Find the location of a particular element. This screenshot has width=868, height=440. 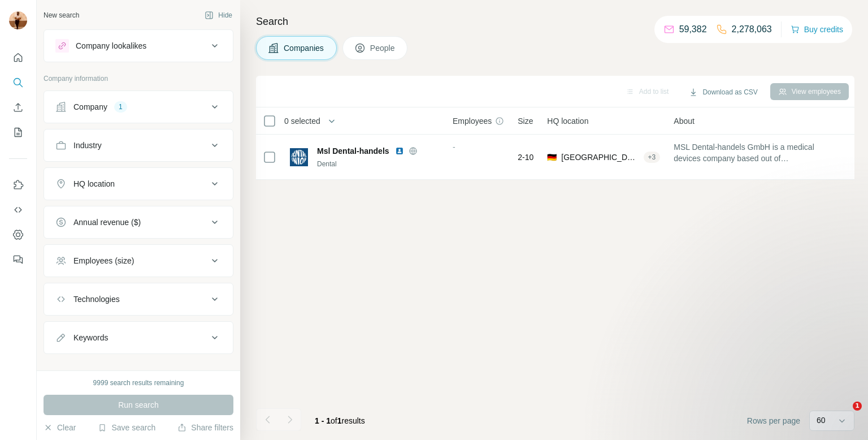

span: Msl Dental-handels is located at coordinates (353, 151).